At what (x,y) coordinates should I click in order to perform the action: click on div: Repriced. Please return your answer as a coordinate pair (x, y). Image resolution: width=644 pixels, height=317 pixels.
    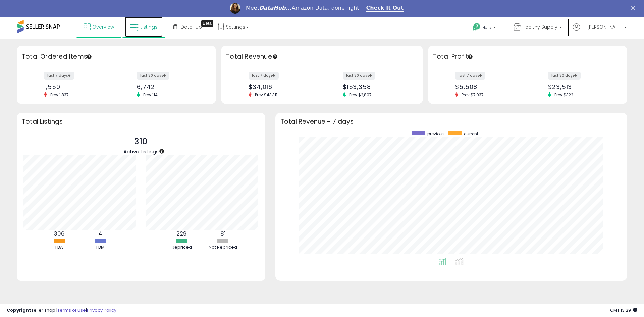
    Looking at the image, I should click on (182, 247).